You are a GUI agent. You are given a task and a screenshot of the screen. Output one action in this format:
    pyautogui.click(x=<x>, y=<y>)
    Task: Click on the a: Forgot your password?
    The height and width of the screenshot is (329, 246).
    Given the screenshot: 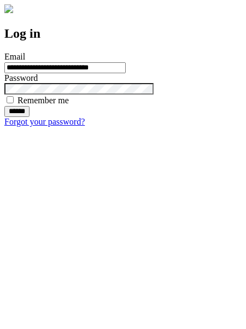 What is the action you would take?
    pyautogui.click(x=44, y=121)
    